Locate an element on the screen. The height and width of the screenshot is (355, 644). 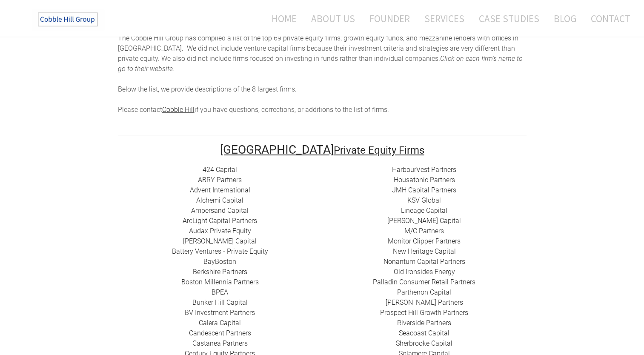
a: Boston Millennia Partners is located at coordinates (220, 282).